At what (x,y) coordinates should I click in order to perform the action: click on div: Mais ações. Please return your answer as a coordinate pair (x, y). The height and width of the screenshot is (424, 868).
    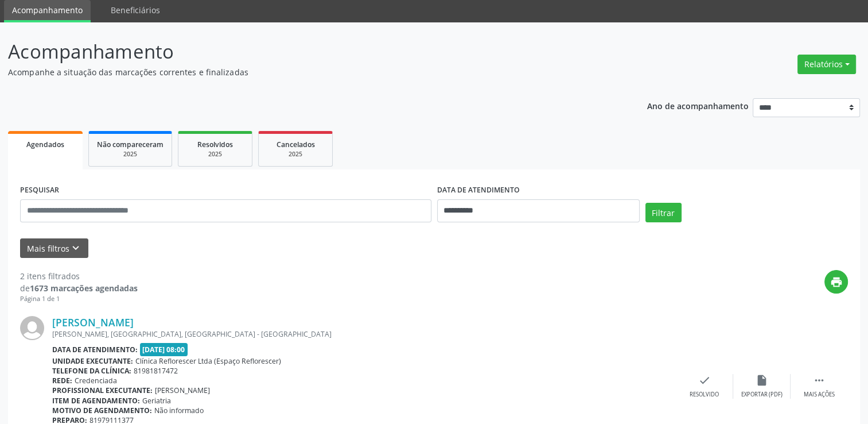
    Looking at the image, I should click on (820, 395).